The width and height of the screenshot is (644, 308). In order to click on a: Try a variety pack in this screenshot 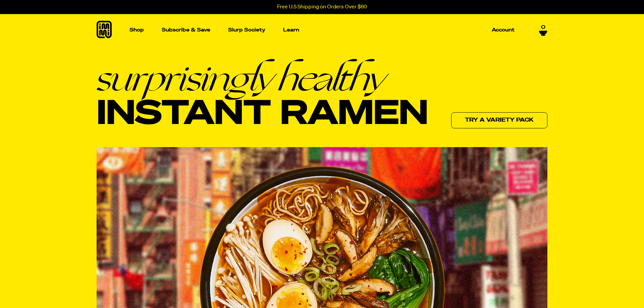, I will do `click(499, 120)`.